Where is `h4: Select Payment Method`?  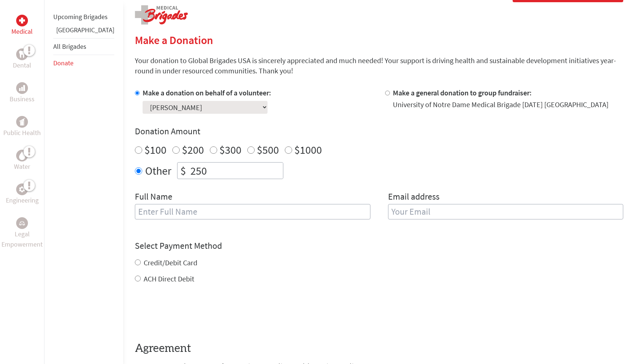 h4: Select Payment Method is located at coordinates (379, 246).